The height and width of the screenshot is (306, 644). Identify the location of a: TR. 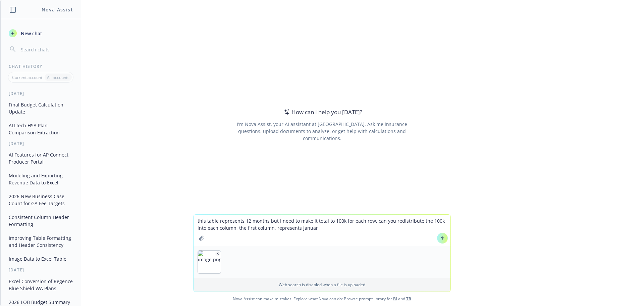
(409, 299).